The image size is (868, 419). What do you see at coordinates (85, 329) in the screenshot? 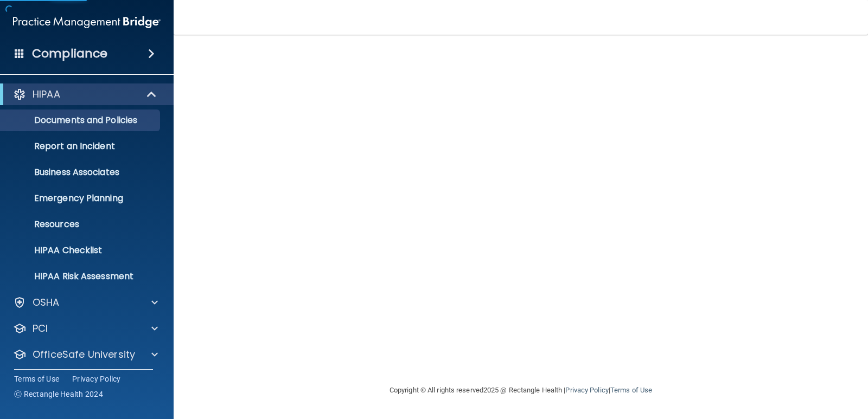
I see `a: PCI` at bounding box center [85, 329].